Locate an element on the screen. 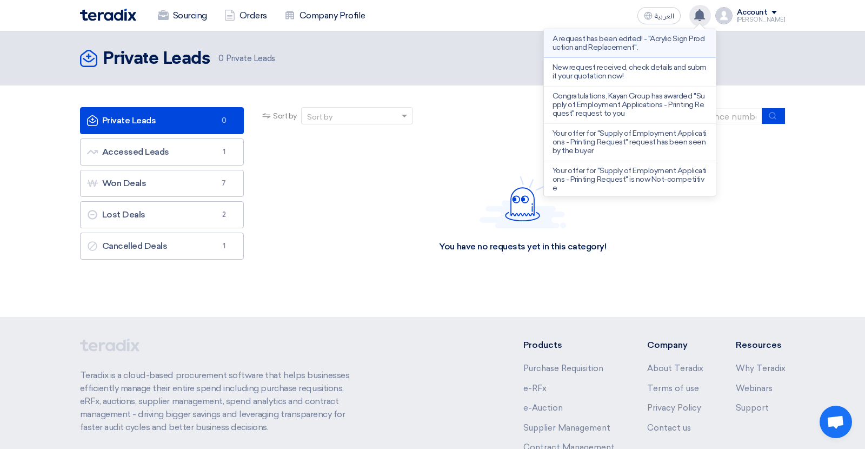 This screenshot has height=449, width=865. a: Won Deals7 is located at coordinates (162, 183).